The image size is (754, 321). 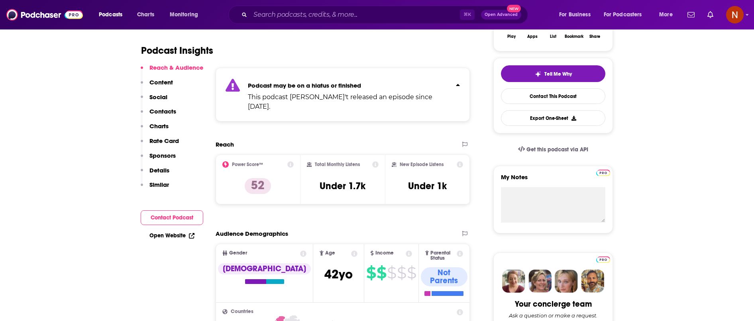 What do you see at coordinates (514, 8) in the screenshot?
I see `span: New` at bounding box center [514, 8].